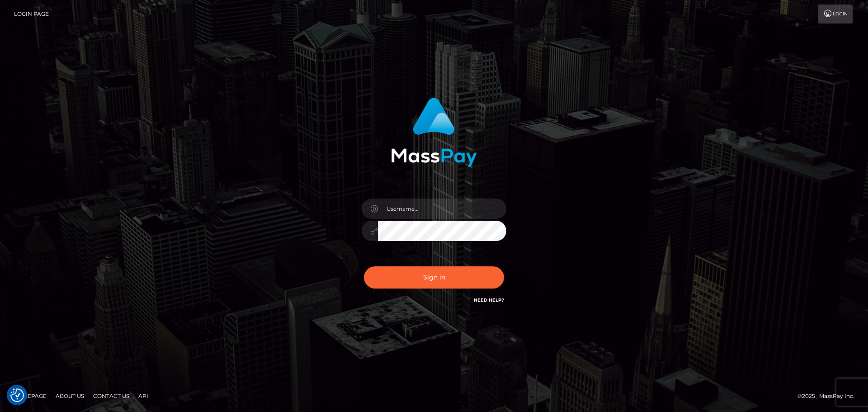  Describe the element at coordinates (836, 14) in the screenshot. I see `a: Login` at that location.